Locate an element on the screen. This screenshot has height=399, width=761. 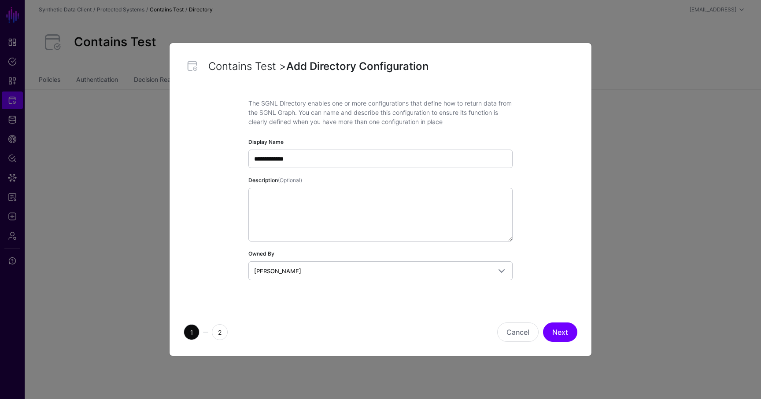
span: 2 is located at coordinates (220, 332).